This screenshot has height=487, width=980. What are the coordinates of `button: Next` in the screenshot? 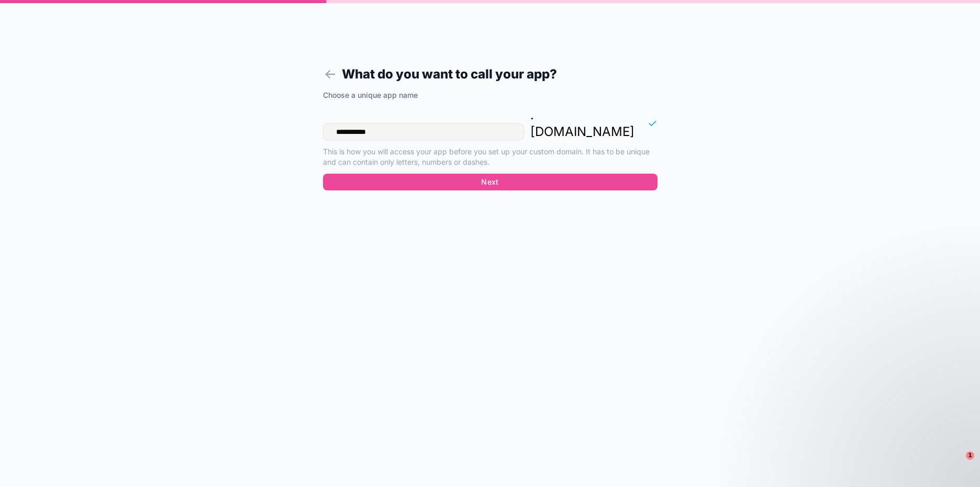 It's located at (490, 182).